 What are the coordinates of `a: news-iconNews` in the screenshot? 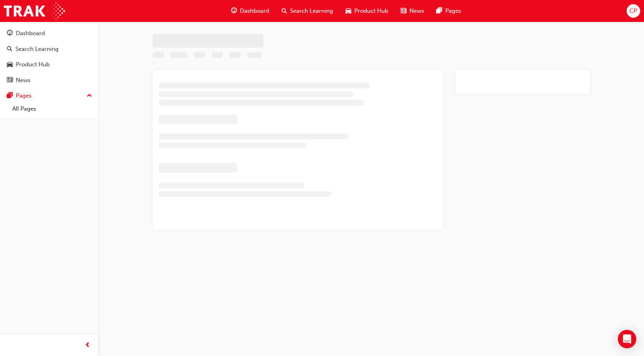 It's located at (412, 11).